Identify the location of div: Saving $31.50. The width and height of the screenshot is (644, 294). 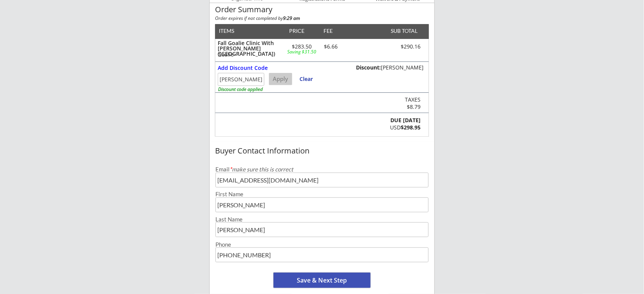
(302, 52).